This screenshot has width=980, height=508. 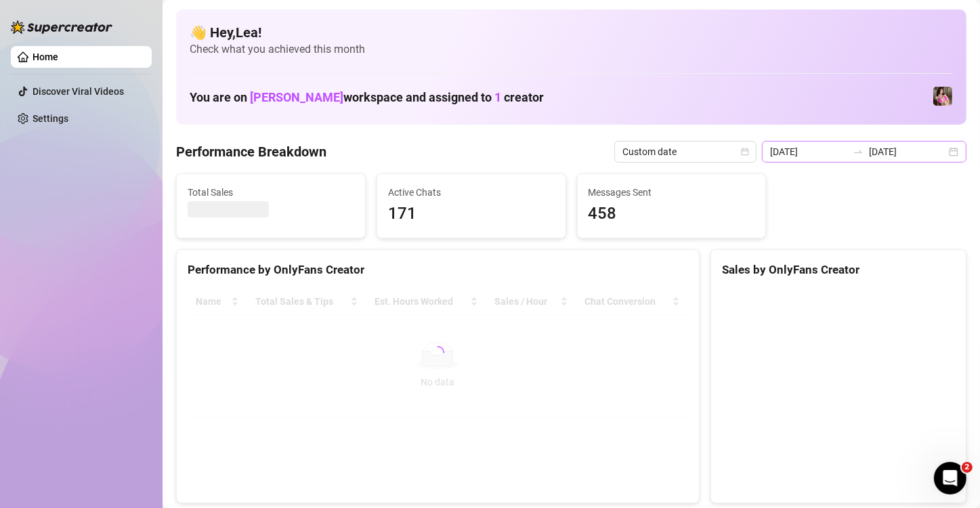 I want to click on input: Start date, so click(x=808, y=152).